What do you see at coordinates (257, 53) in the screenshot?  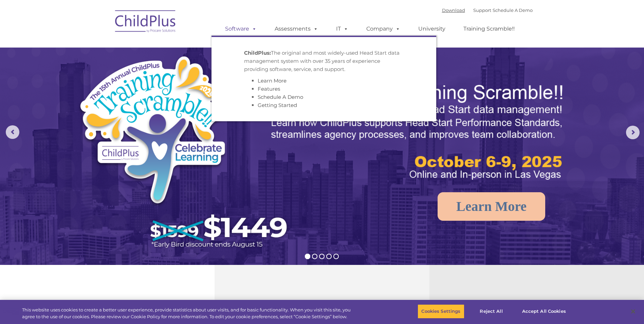 I see `strong: ChildPlus:` at bounding box center [257, 53].